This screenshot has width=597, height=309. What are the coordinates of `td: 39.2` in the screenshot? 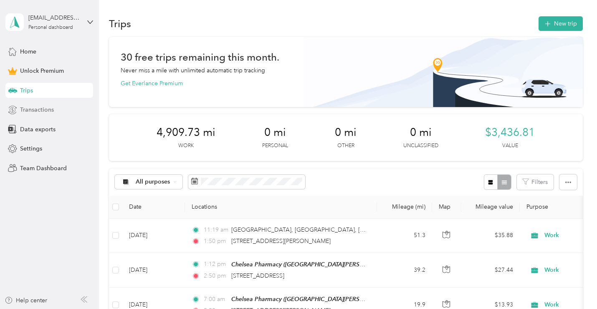 It's located at (405, 270).